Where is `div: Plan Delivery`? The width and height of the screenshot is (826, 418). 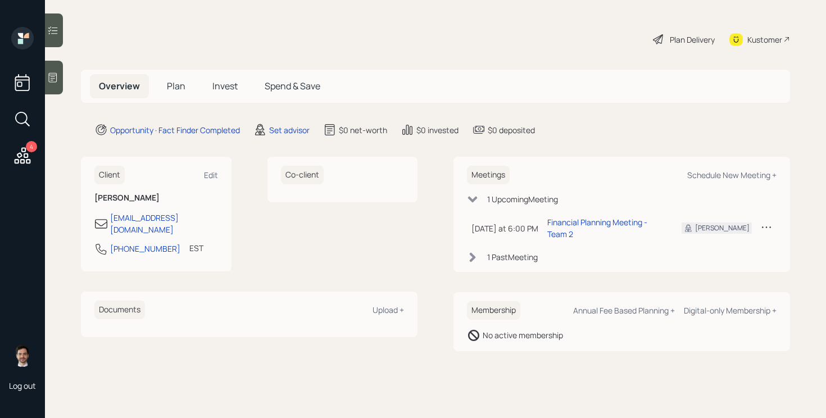 div: Plan Delivery is located at coordinates (692, 39).